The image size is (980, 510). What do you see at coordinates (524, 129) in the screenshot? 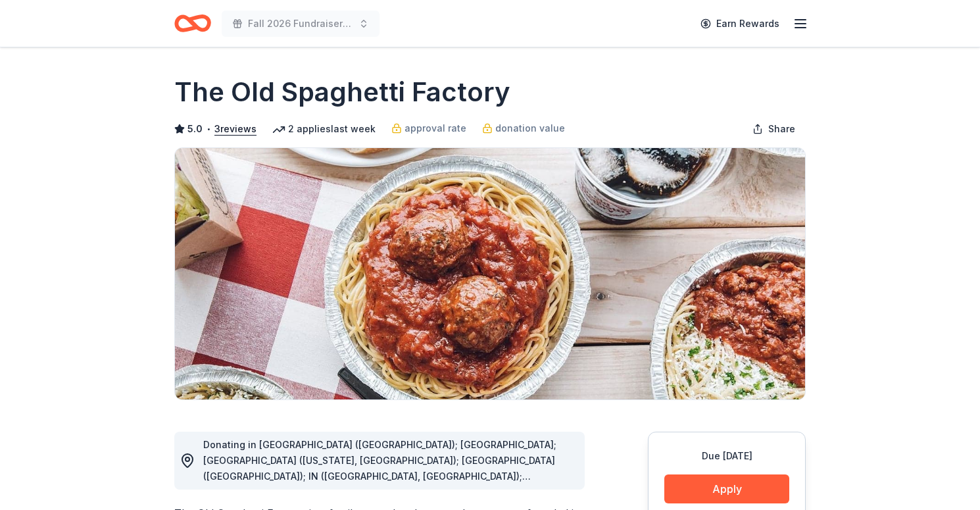
I see `a: donation value` at bounding box center [524, 129].